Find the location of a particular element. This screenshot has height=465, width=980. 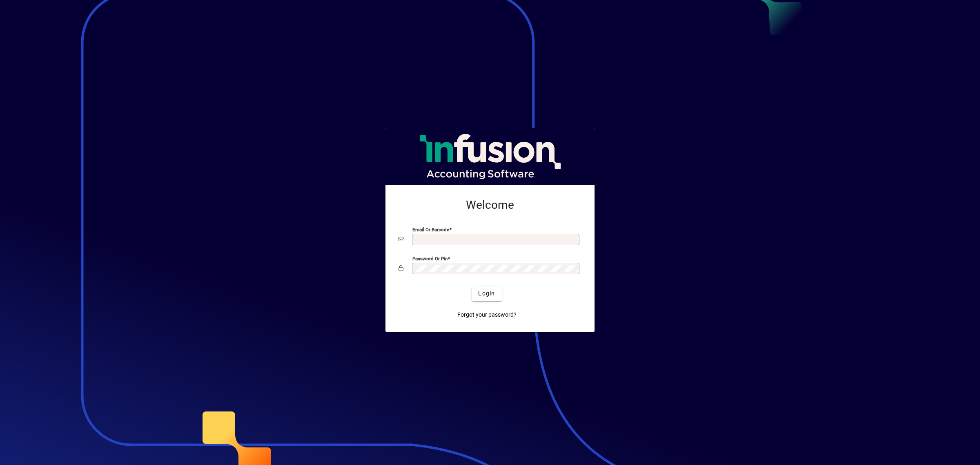

span: Forgot your password? is located at coordinates (487, 314).